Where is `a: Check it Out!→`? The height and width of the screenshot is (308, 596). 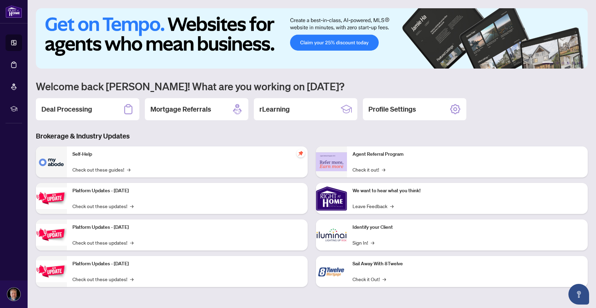
a: Check it Out!→ is located at coordinates (369, 279).